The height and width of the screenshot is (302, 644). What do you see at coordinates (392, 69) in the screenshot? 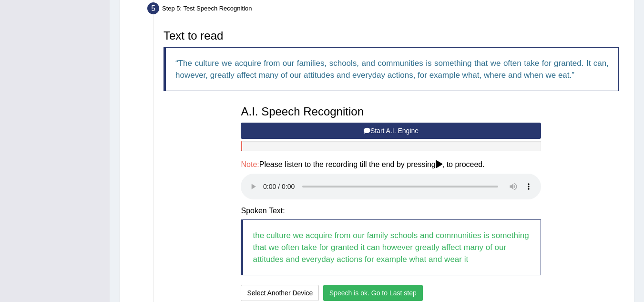
I see `q: The culture we acquire from our families, schools, and communities is something that we often tak...` at bounding box center [392, 69].